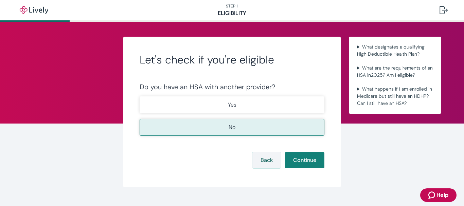 This screenshot has height=206, width=464. I want to click on h2: Let's check if you're eligible, so click(232, 60).